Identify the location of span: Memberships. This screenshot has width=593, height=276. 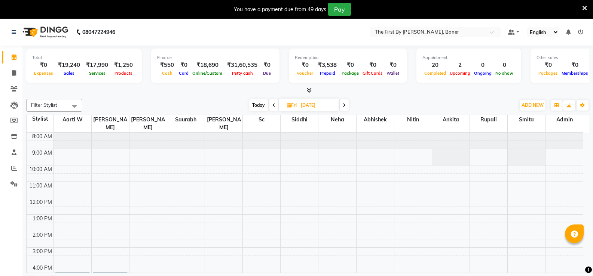
(574, 73).